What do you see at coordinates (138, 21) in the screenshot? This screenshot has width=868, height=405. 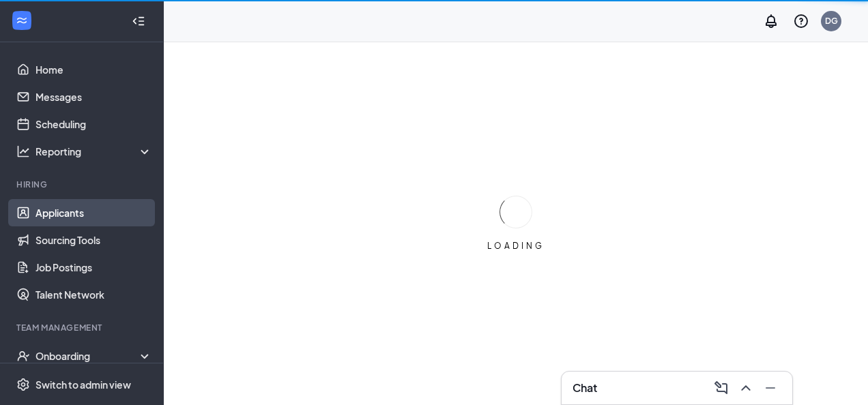 I see `svg: Collapse` at bounding box center [138, 21].